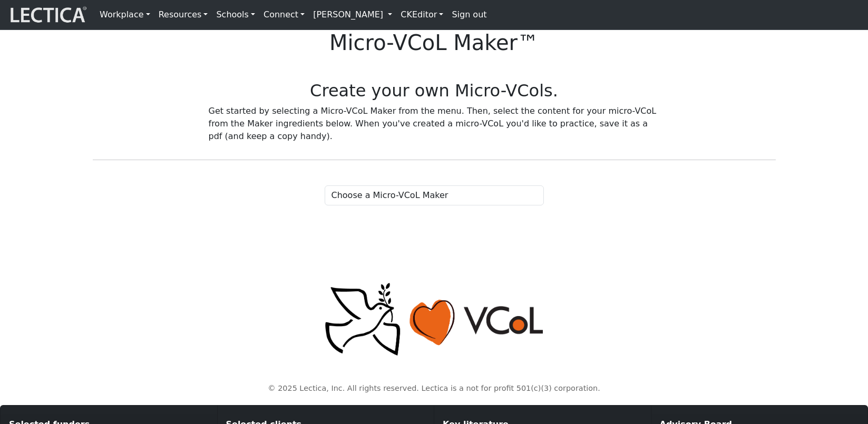  What do you see at coordinates (125, 15) in the screenshot?
I see `a: Workplace` at bounding box center [125, 15].